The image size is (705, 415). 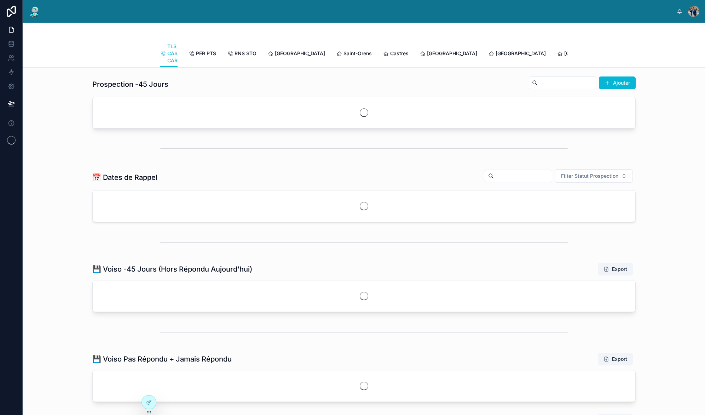 What do you see at coordinates (590, 176) in the screenshot?
I see `span: Filter Statut Prospection` at bounding box center [590, 176].